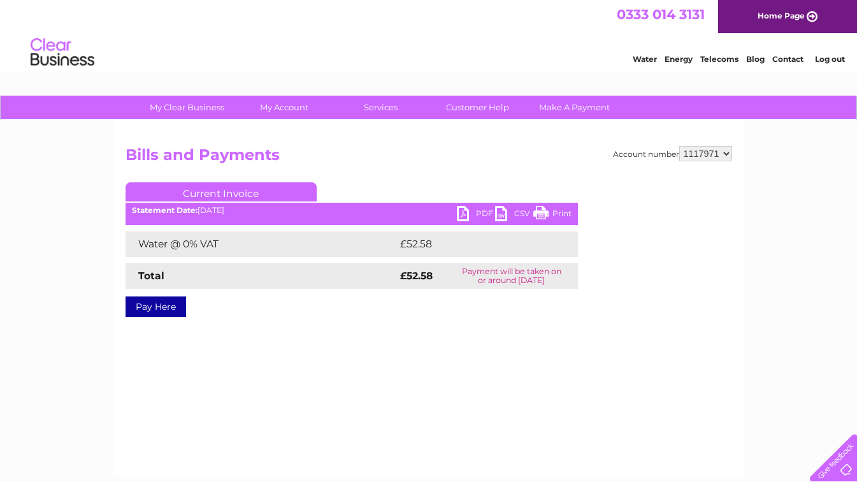  What do you see at coordinates (830, 59) in the screenshot?
I see `a: Log out` at bounding box center [830, 59].